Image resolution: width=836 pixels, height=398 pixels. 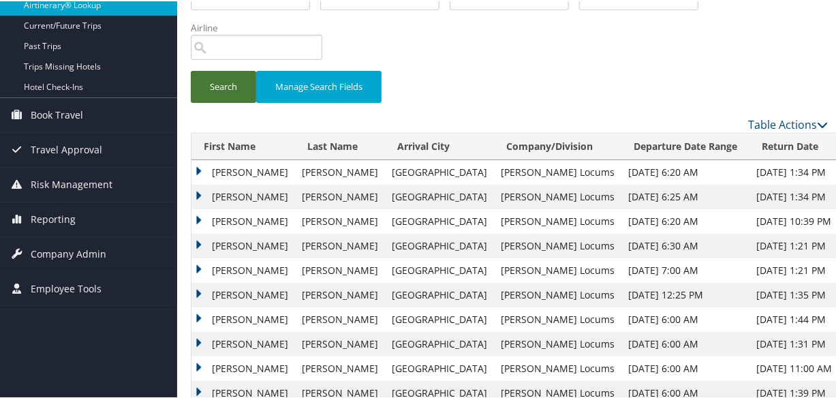 What do you see at coordinates (57, 114) in the screenshot?
I see `span: Book Travel` at bounding box center [57, 114].